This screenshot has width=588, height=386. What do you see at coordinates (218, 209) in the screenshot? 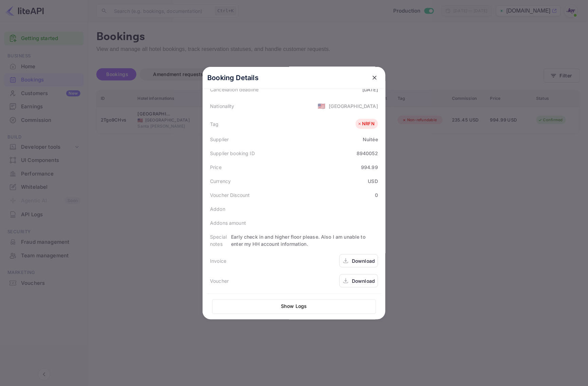
I see `div: Addon` at bounding box center [218, 209].